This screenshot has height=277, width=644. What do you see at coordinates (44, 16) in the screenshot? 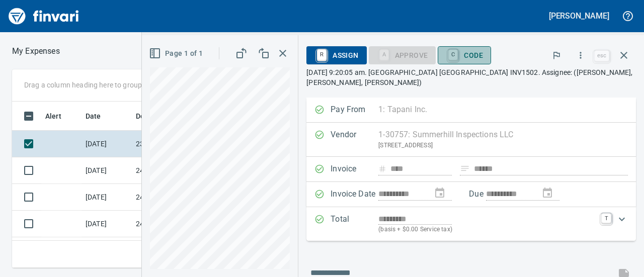
I see `img: Finvari` at bounding box center [44, 16].